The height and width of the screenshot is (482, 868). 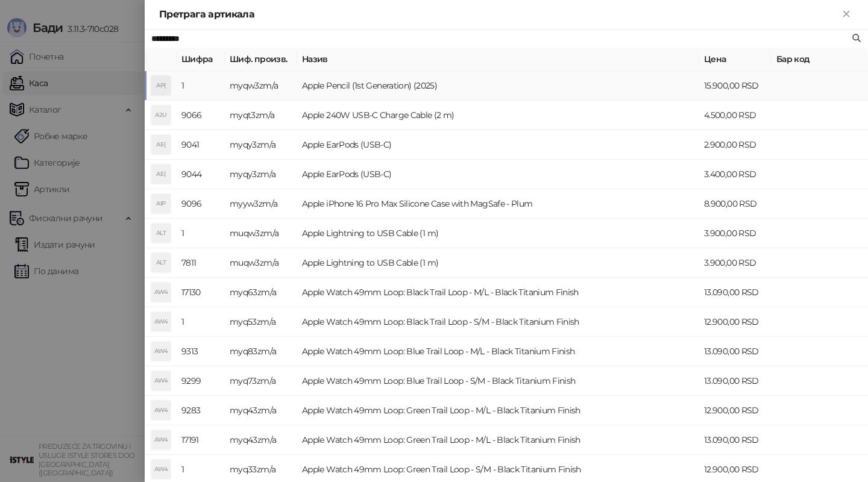 I want to click on td: 9096, so click(x=201, y=204).